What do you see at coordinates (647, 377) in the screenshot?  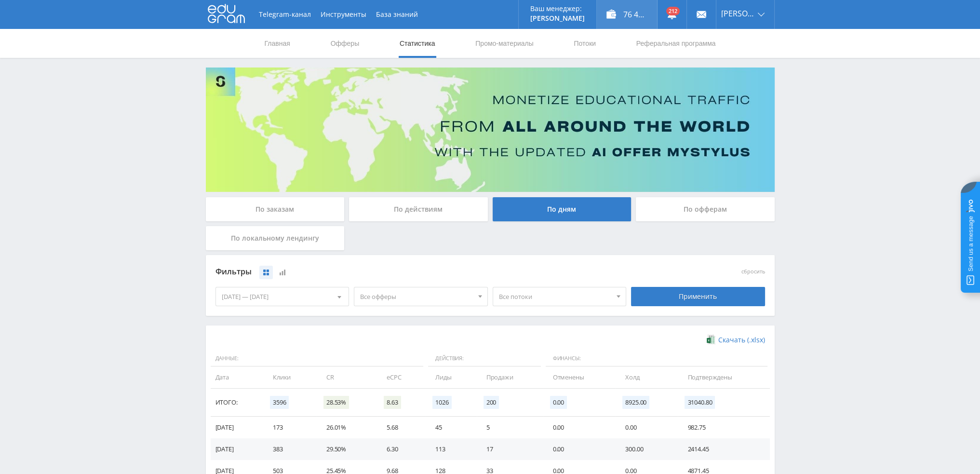 I see `td: Холд` at bounding box center [647, 377].